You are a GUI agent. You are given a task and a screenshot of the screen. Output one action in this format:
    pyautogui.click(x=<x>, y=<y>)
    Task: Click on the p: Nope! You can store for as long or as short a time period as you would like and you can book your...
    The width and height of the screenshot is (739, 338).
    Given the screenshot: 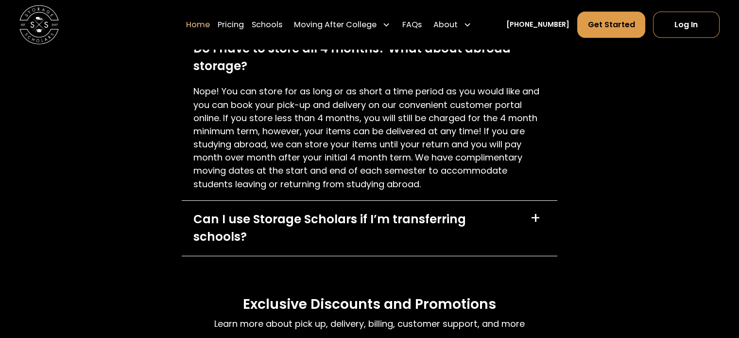 What is the action you would take?
    pyautogui.click(x=369, y=138)
    